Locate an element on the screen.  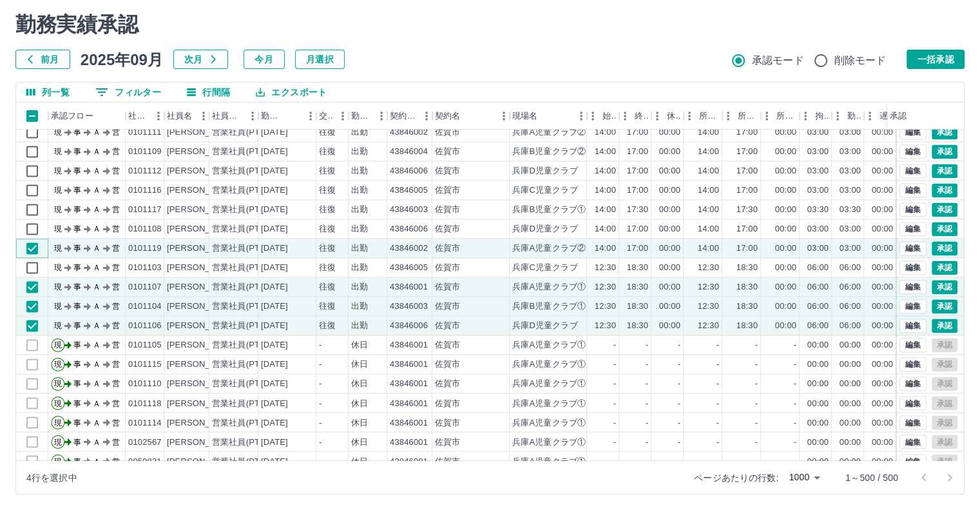
button: 列選択 is located at coordinates (48, 92).